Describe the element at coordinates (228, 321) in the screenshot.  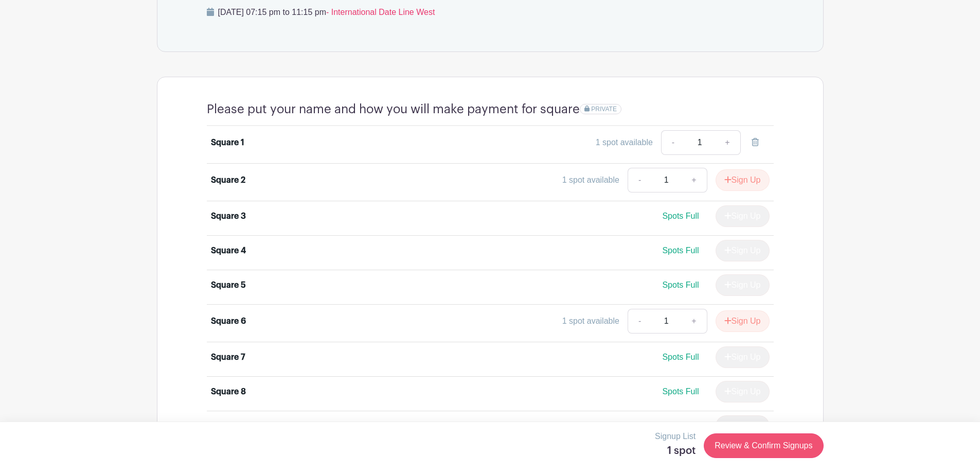
I see `div: Square 6` at that location.